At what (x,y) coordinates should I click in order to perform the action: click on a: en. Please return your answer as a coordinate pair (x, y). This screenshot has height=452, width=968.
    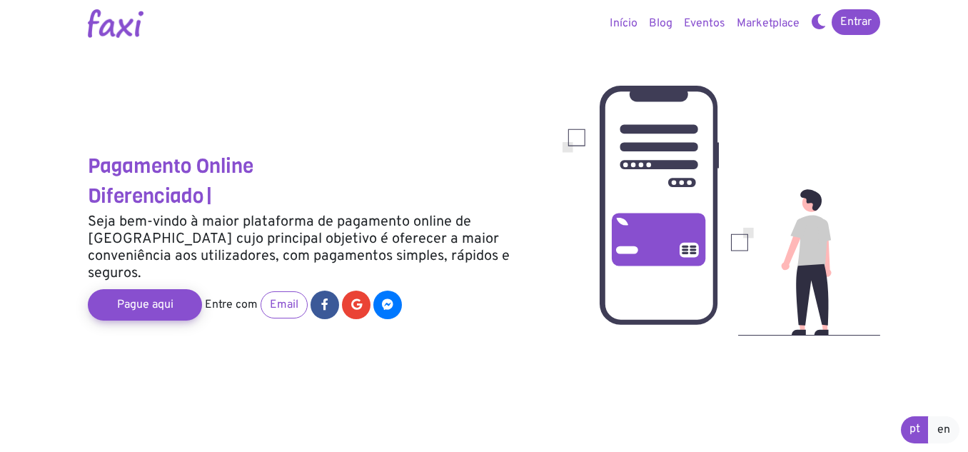
    Looking at the image, I should click on (944, 430).